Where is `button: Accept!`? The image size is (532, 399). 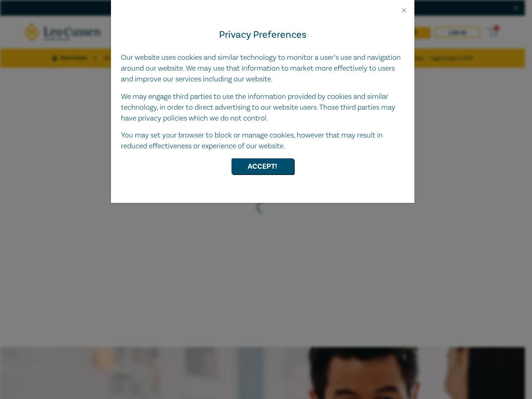
button: Accept! is located at coordinates (263, 166).